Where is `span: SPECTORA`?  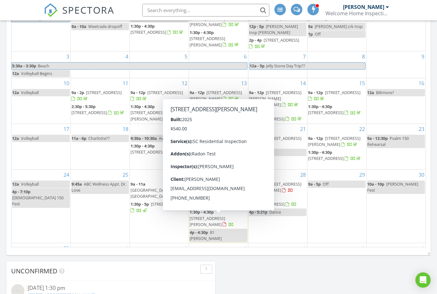 span: SPECTORA is located at coordinates (88, 10).